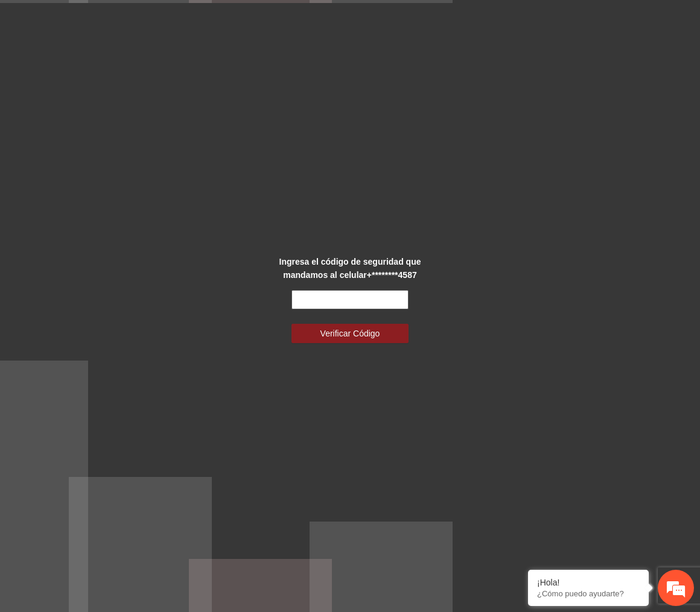 The height and width of the screenshot is (612, 700). What do you see at coordinates (212, 20) in the screenshot?
I see `div: Minimizar ventana de chat en vivo` at bounding box center [212, 20].